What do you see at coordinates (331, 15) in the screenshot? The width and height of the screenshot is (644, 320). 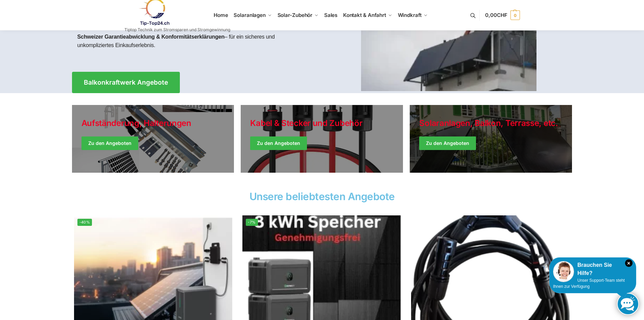 I see `span: Sales` at bounding box center [331, 15].